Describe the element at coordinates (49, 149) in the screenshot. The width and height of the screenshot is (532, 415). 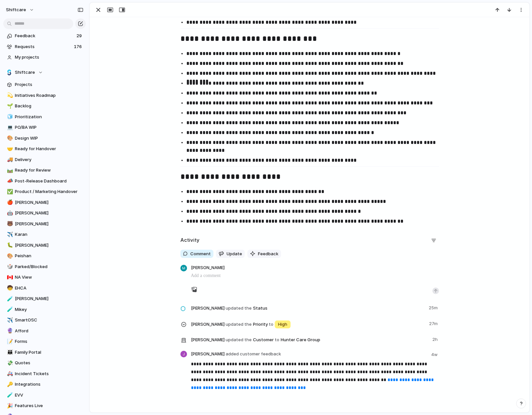
I see `span: Ready for Handover` at that location.